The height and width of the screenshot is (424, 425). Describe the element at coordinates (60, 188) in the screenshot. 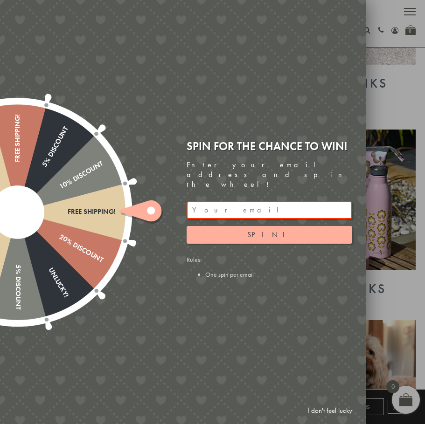

I see `div: 10% Discount` at that location.